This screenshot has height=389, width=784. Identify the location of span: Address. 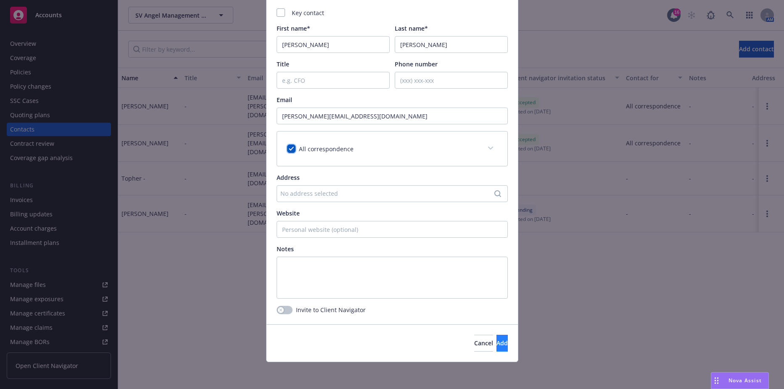
(288, 177).